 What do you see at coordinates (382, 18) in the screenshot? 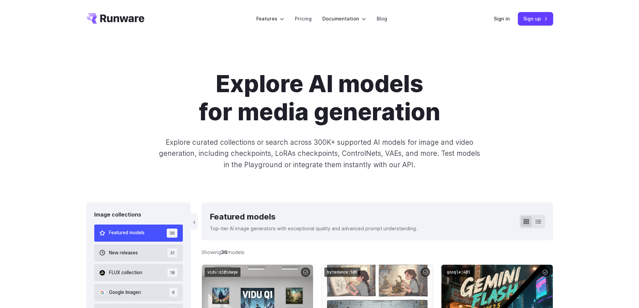
I see `a: Blog` at bounding box center [382, 18].